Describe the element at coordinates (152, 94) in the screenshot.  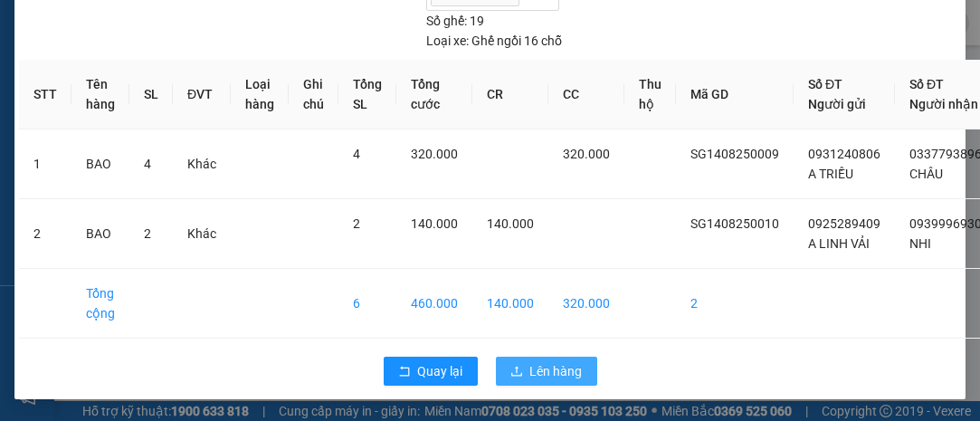
I see `th: SL` at that location.